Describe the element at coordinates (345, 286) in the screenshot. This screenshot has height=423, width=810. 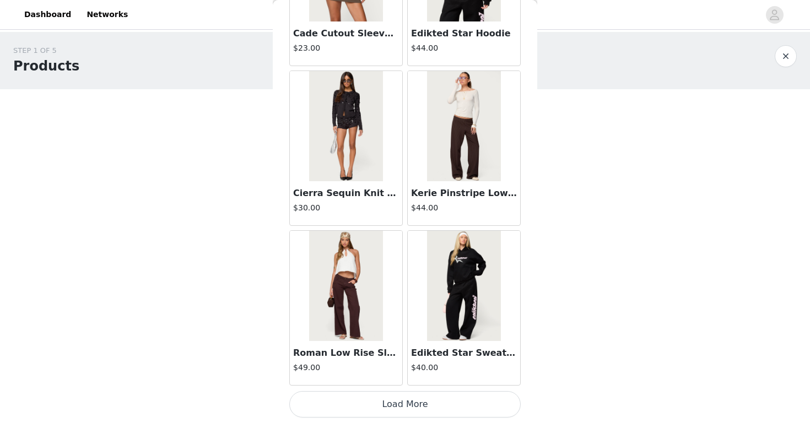
I see `img: Roman Low Rise Slouchy Jeans` at that location.